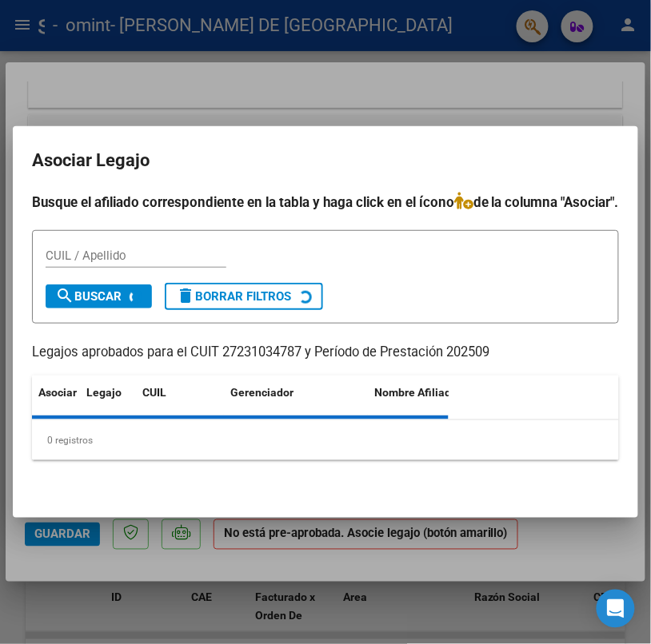 Image resolution: width=651 pixels, height=644 pixels. What do you see at coordinates (326, 202) in the screenshot?
I see `h4: Busque el afiliado correspondiente en la tabla y haga click en el ícono de la columna "Asociar".` at bounding box center [326, 202].